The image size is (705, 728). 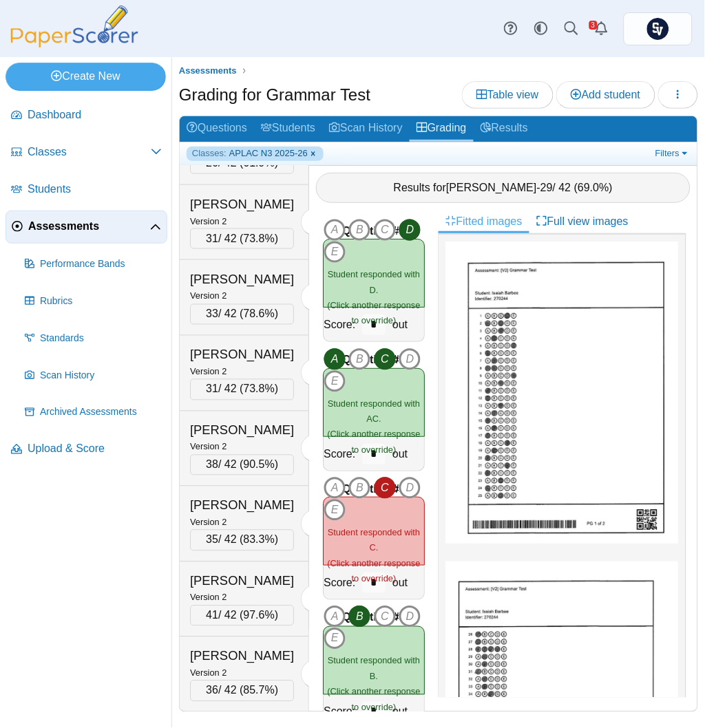 What do you see at coordinates (504, 129) in the screenshot?
I see `a: Results` at bounding box center [504, 129].